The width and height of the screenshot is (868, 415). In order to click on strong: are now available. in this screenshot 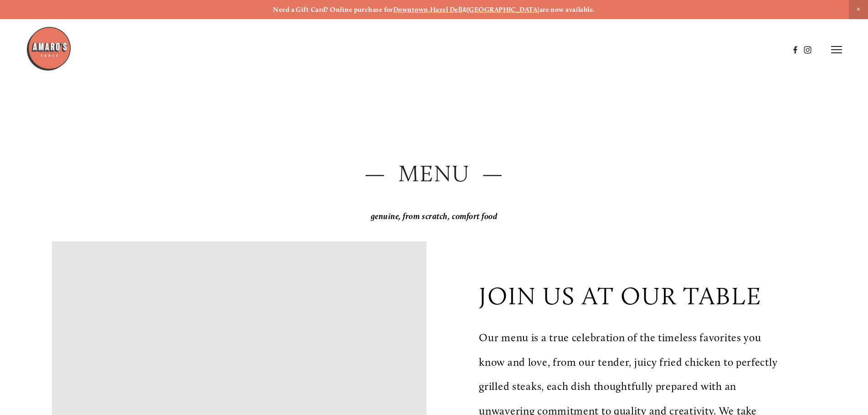, I will do `click(567, 9)`.